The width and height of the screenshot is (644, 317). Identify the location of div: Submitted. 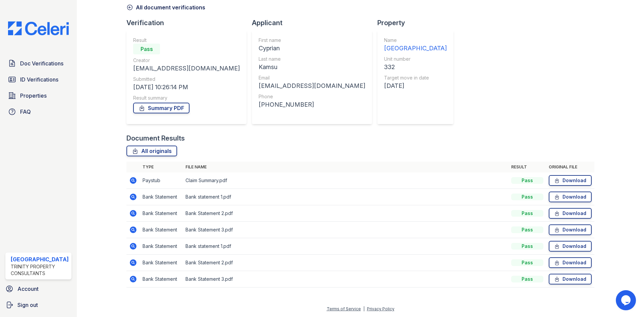
(187, 79).